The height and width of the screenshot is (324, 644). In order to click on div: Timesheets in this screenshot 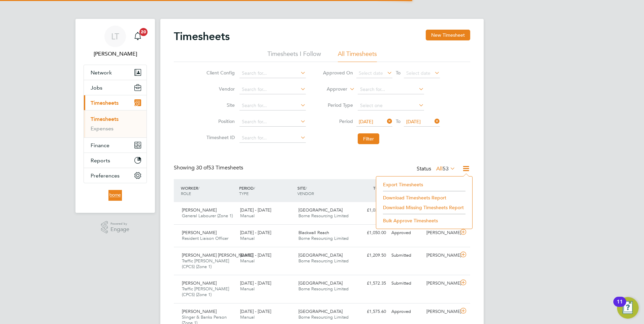, I will do `click(115, 123)`.